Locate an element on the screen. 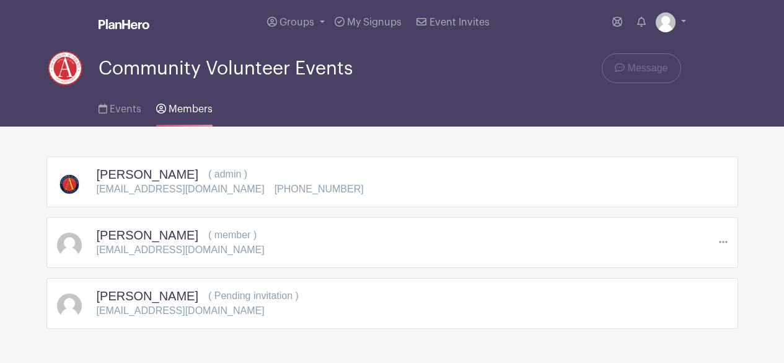 The height and width of the screenshot is (363, 784). span: Event Invites is located at coordinates (459, 22).